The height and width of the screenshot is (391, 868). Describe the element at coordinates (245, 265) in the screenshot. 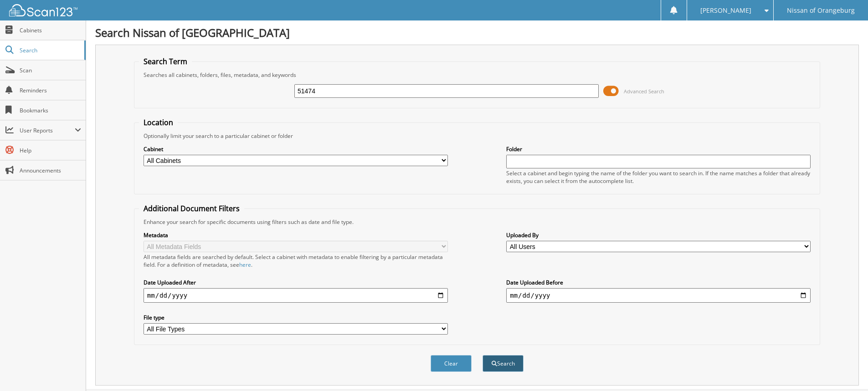

I see `a: here` at that location.